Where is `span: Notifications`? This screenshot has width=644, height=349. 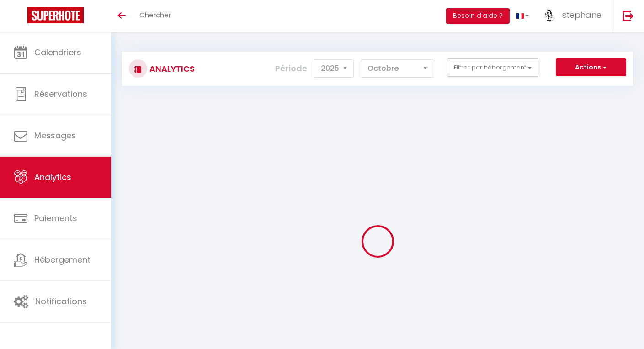
span: Notifications is located at coordinates (61, 301).